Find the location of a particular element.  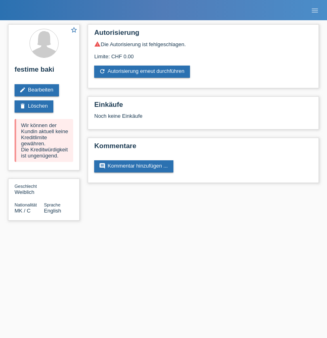

a: menu is located at coordinates (315, 10).